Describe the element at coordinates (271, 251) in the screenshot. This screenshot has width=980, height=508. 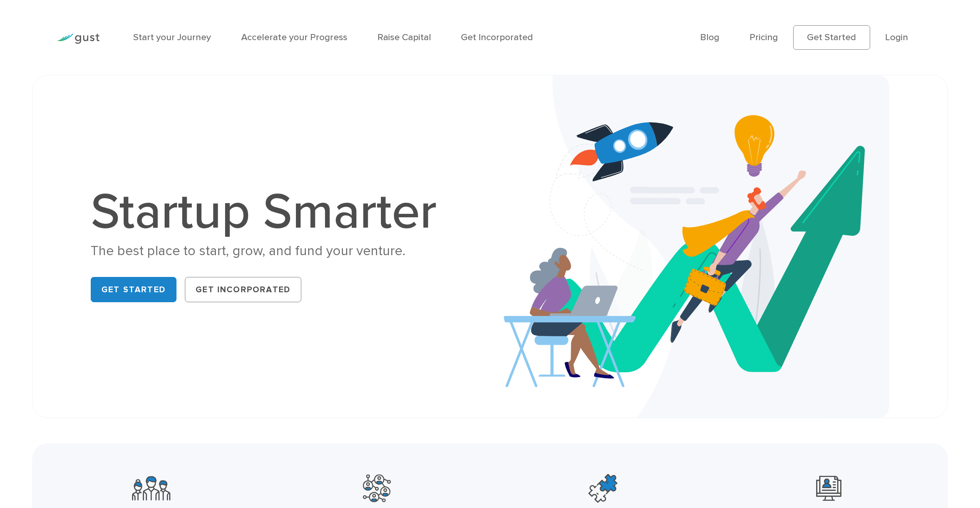
I see `div: The best place to start, grow, and fund your venture.` at that location.